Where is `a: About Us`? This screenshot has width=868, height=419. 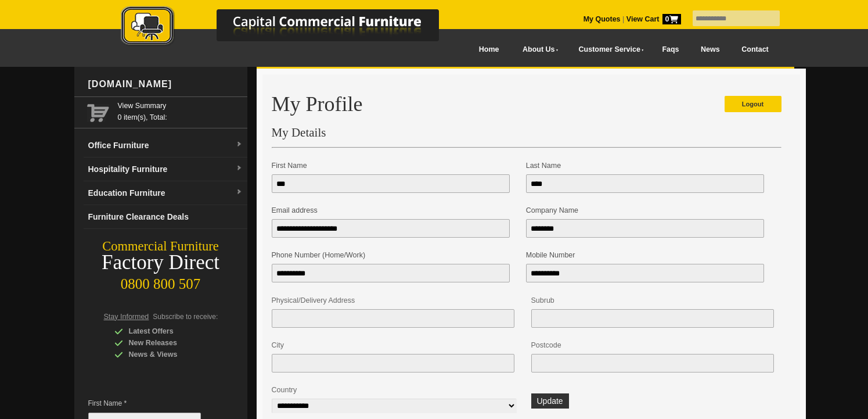
a: About Us is located at coordinates (538, 50).